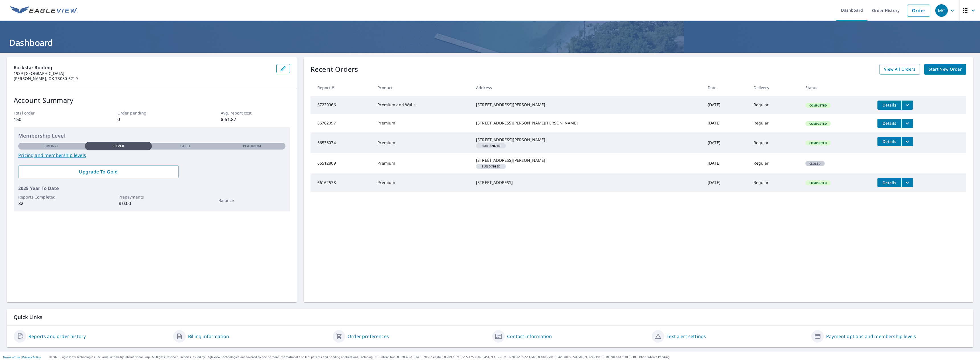  I want to click on a: Order preferences, so click(368, 337).